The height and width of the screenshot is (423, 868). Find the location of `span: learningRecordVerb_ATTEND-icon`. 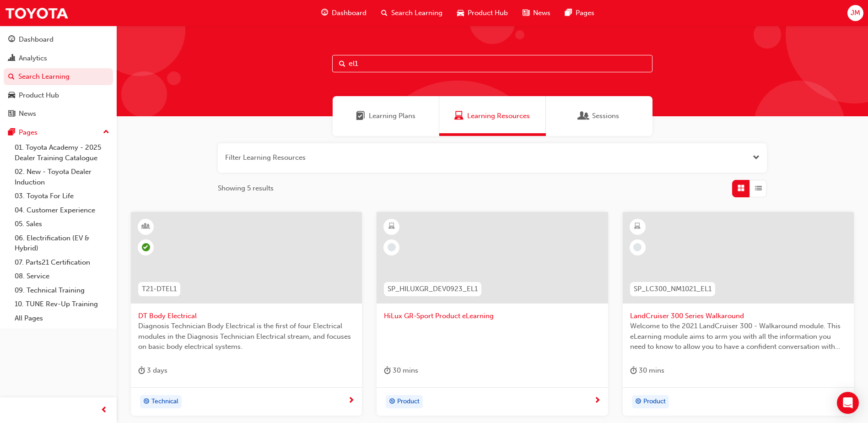

span: learningRecordVerb_ATTEND-icon is located at coordinates (146, 247).